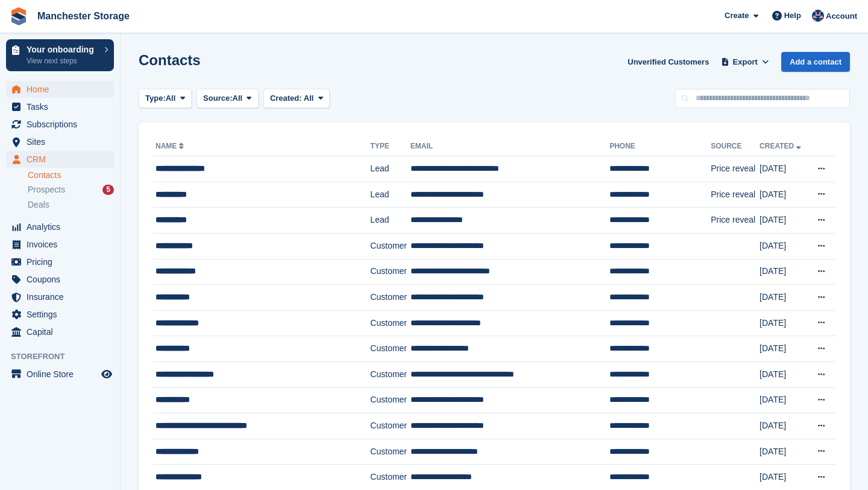 This screenshot has height=490, width=868. Describe the element at coordinates (63, 245) in the screenshot. I see `span: Invoices` at that location.